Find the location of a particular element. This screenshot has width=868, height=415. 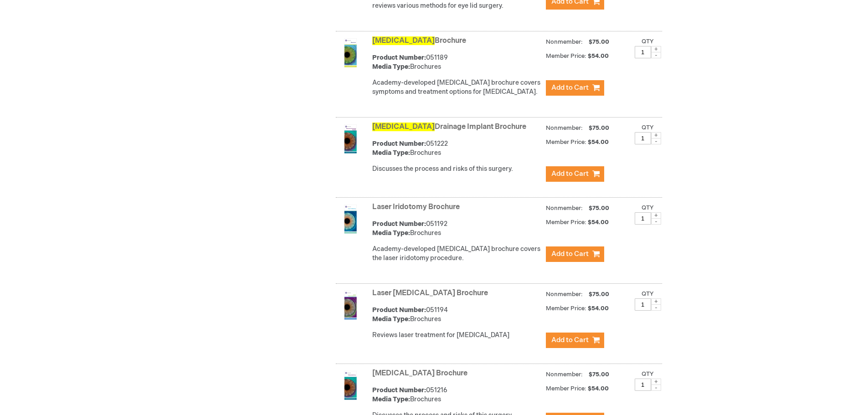

div: 051216 Brochures is located at coordinates (457, 395).